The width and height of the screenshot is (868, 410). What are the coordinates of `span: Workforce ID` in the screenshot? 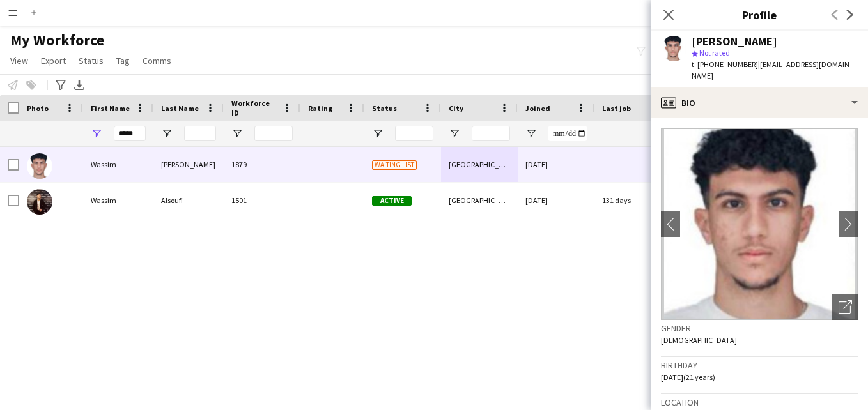 It's located at (254, 108).